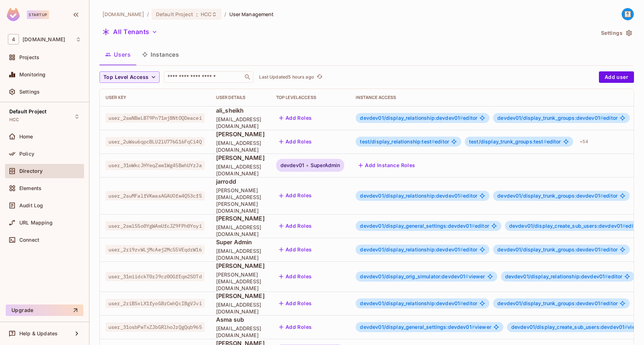  Describe the element at coordinates (508, 141) in the screenshot. I see `span: test/display_trunk_groups:test` at that location.